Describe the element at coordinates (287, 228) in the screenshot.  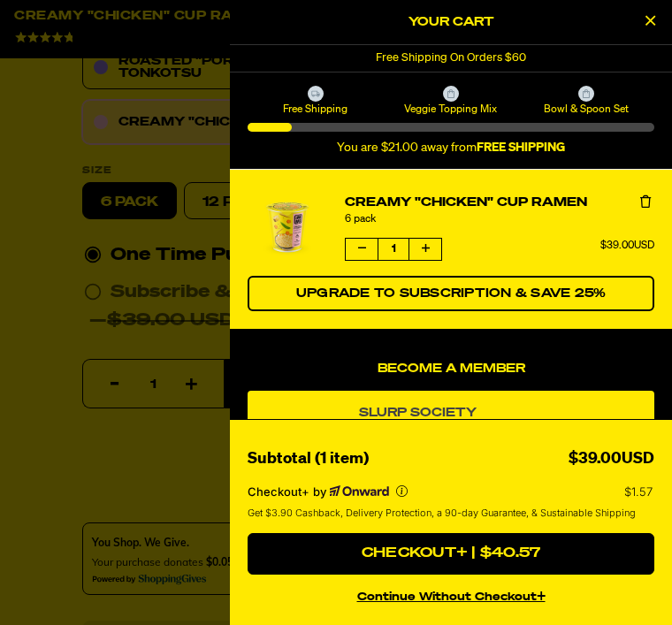
I see `img: Creamy "Chicken" Cup Ramen` at that location.